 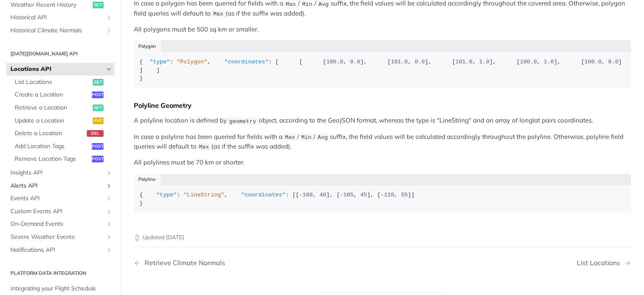 I want to click on button: Show subpages for Custom Events API, so click(x=109, y=211).